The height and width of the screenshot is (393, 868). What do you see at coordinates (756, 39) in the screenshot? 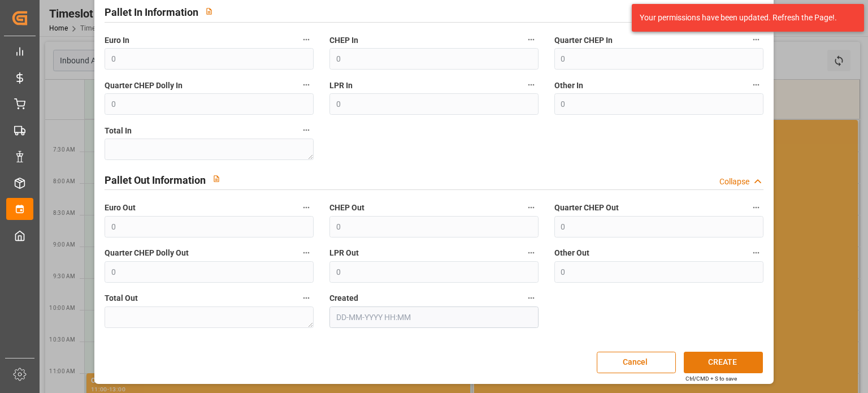
I see `button: Quarter CHEP In` at bounding box center [756, 39].